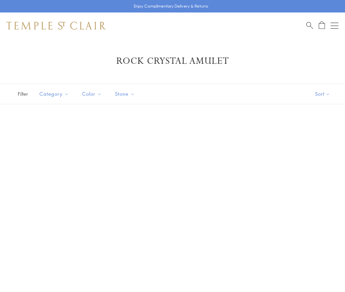 The image size is (345, 292). I want to click on button: Color, so click(92, 94).